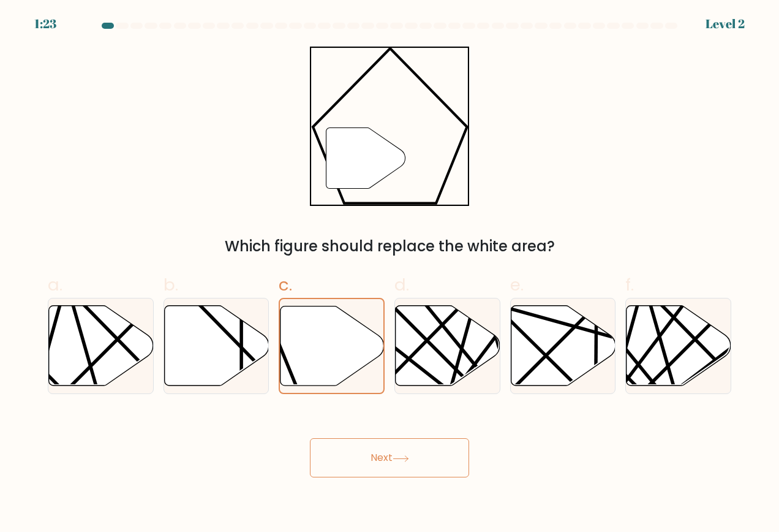 The image size is (779, 532). I want to click on div: Level 2, so click(725, 24).